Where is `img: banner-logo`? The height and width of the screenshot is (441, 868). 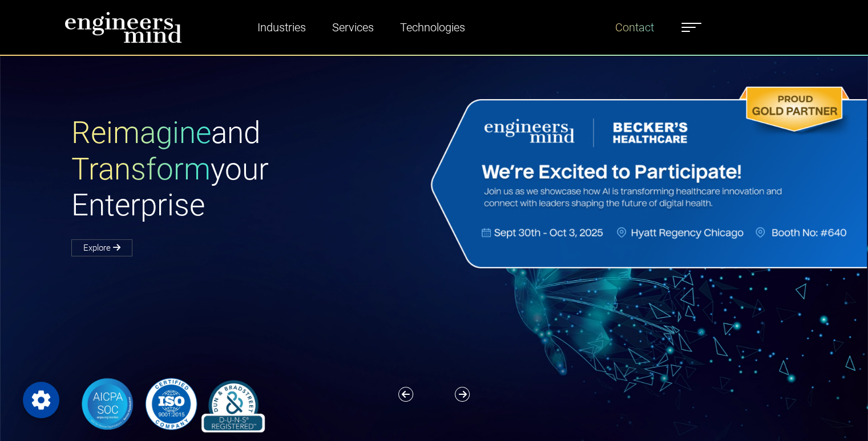
img: banner-logo is located at coordinates (170, 404).